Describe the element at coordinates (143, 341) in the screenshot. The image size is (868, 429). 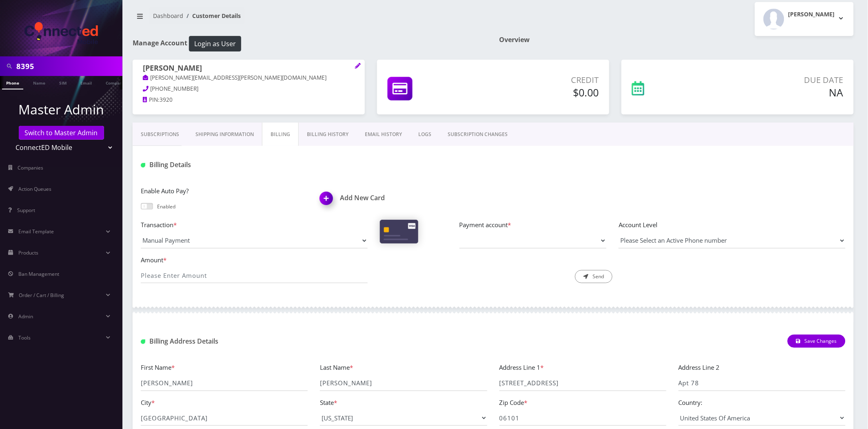
I see `img: Billing Address Detail` at that location.